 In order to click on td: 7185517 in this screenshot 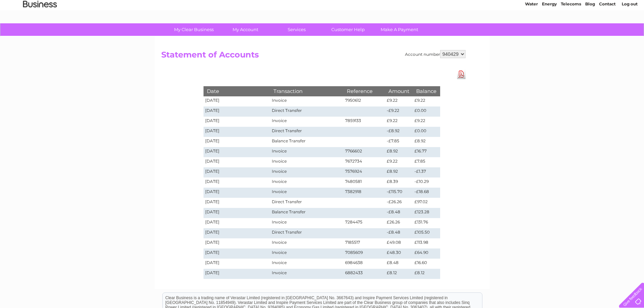, I will do `click(364, 243)`.